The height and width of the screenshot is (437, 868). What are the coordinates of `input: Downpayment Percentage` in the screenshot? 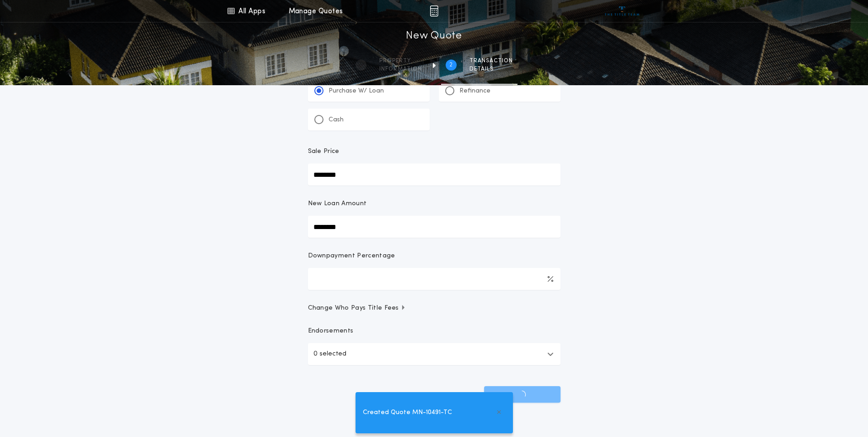 It's located at (434, 279).